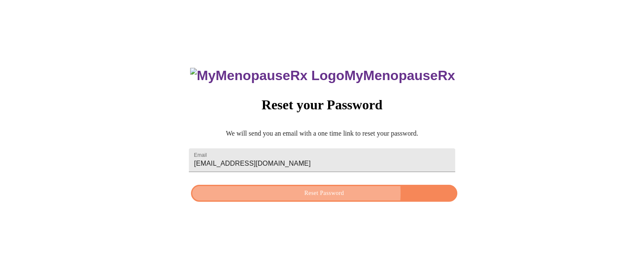 The height and width of the screenshot is (267, 644). What do you see at coordinates (323, 75) in the screenshot?
I see `h3: MyMenopauseRx` at bounding box center [323, 75].